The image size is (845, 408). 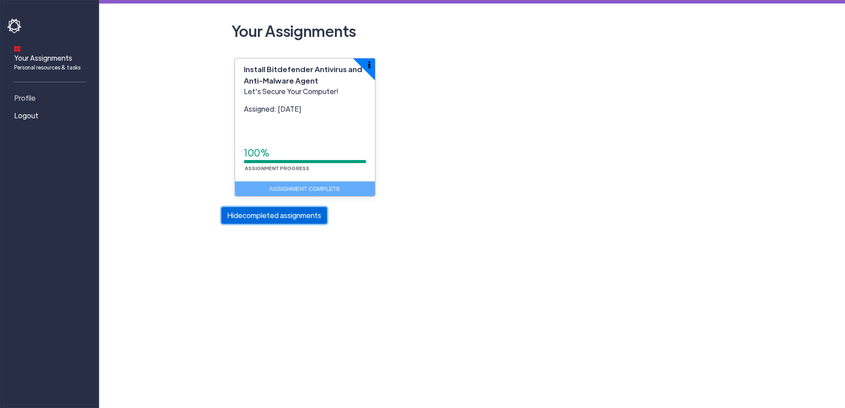 I want to click on span: Logout, so click(x=26, y=116).